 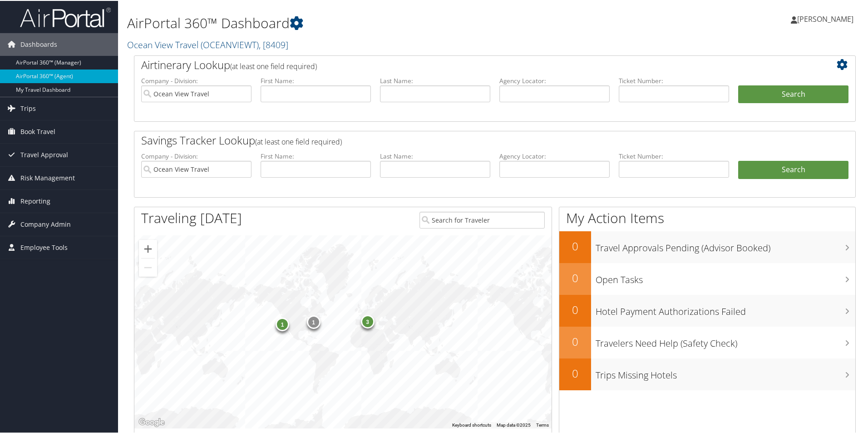 I want to click on span: Risk Management, so click(x=47, y=177).